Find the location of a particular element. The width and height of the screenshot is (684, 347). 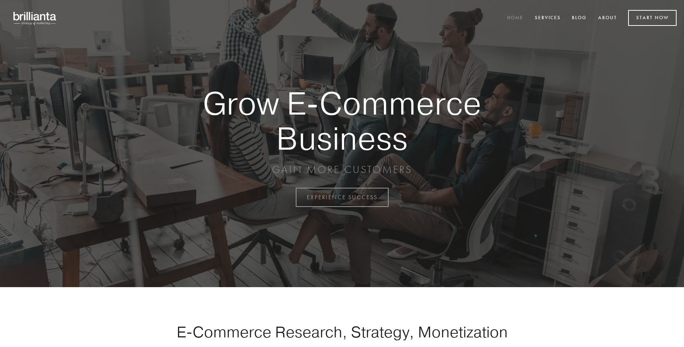

a: Services is located at coordinates (548, 18).